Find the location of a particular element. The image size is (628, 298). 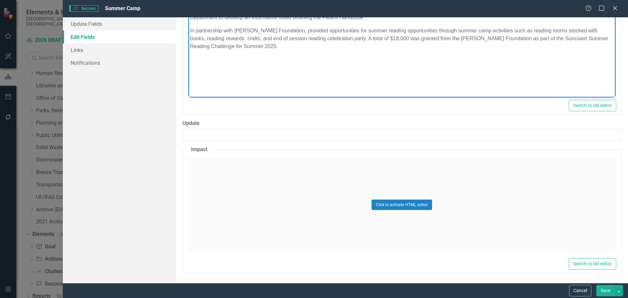

span: Success is located at coordinates (84, 9).